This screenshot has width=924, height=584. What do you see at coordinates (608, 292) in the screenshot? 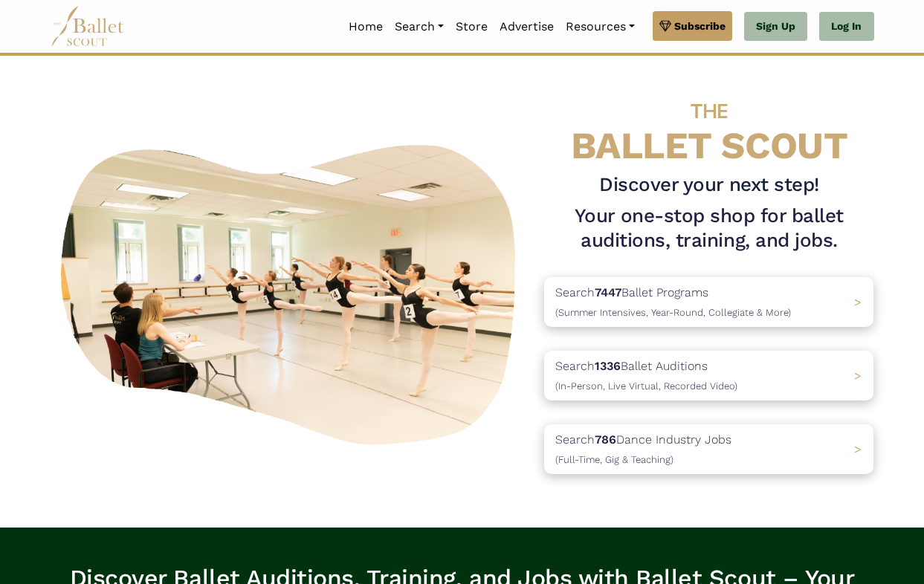
I see `b: 7447` at bounding box center [608, 292].